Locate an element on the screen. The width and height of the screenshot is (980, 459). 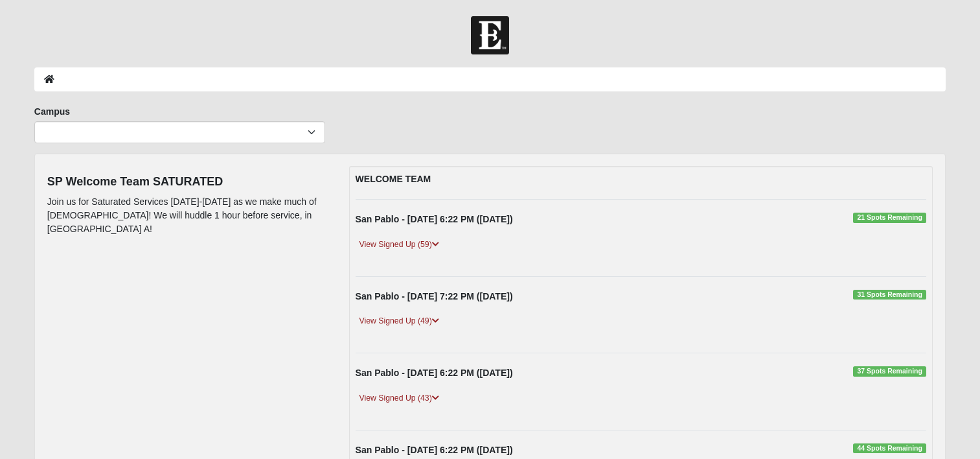
label: Campus is located at coordinates (52, 111).